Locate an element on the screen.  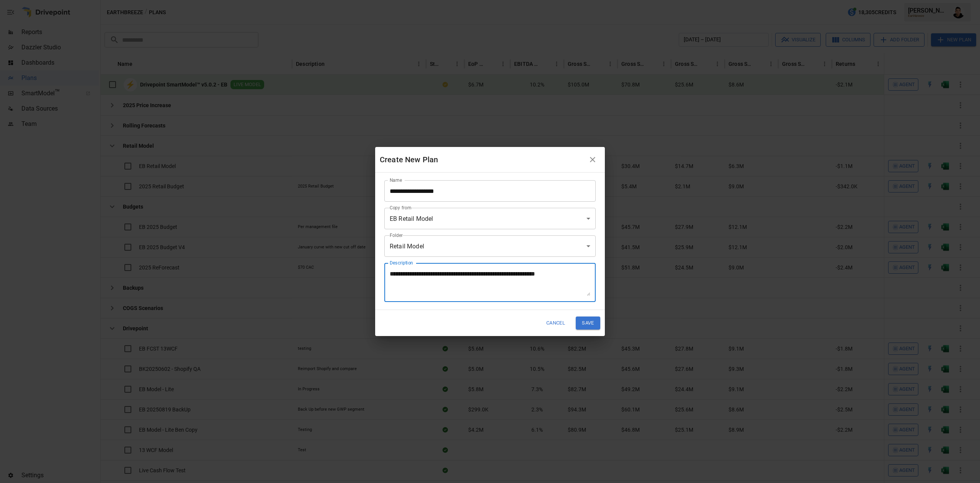
label: Folder is located at coordinates (396, 235).